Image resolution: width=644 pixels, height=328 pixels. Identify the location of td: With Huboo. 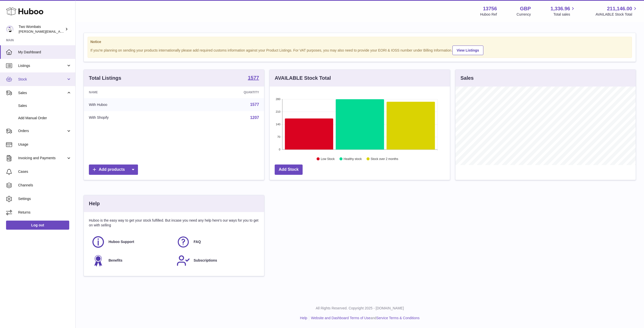
(132, 105).